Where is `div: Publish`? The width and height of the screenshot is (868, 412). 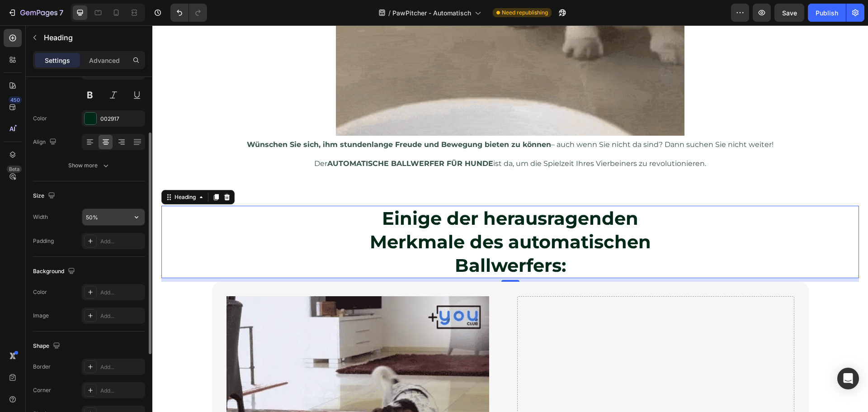
div: Publish is located at coordinates (827, 13).